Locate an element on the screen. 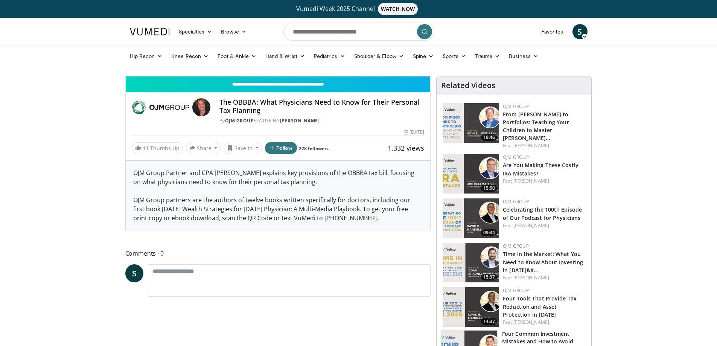 This screenshot has height=346, width=717. button: Save to is located at coordinates (243, 148).